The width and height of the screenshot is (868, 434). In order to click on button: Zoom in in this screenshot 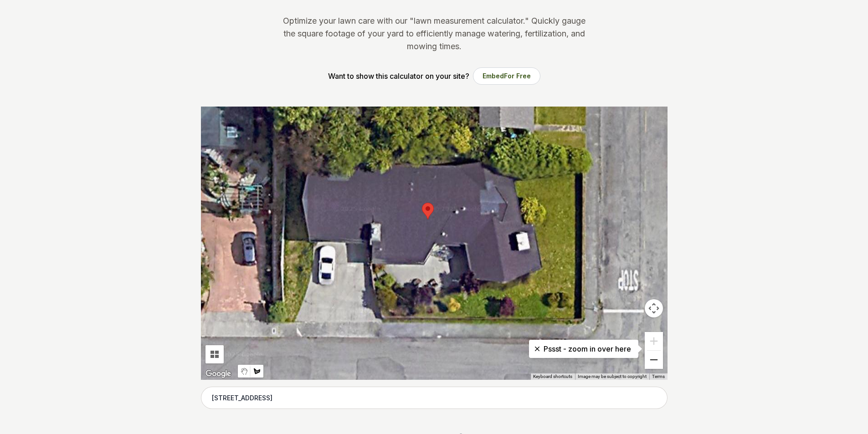, I will do `click(654, 341)`.